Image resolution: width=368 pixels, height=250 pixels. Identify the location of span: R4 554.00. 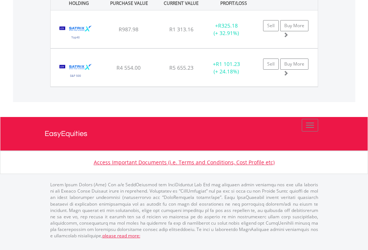
(128, 67).